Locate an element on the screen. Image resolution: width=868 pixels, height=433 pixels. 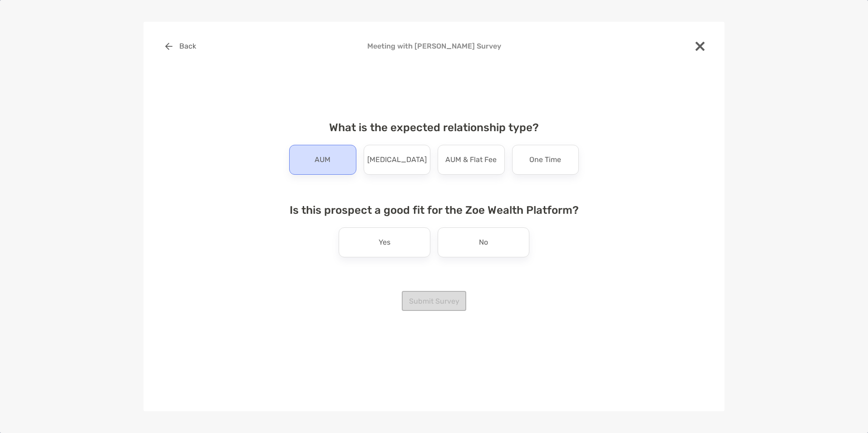
h4: Is this prospect a good fit for the Zoe Wealth Platform? is located at coordinates (434, 210).